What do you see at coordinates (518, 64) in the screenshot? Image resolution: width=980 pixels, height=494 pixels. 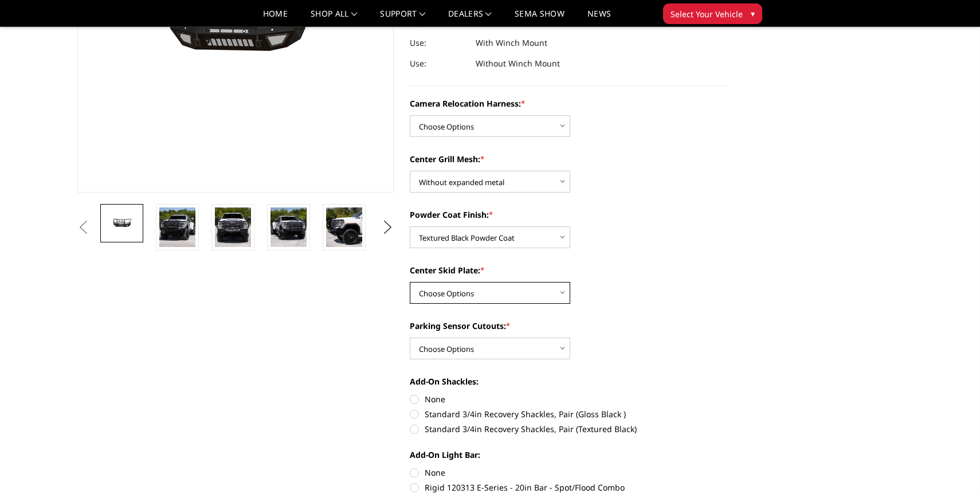 I see `dd: Without Winch Mount` at bounding box center [518, 64].